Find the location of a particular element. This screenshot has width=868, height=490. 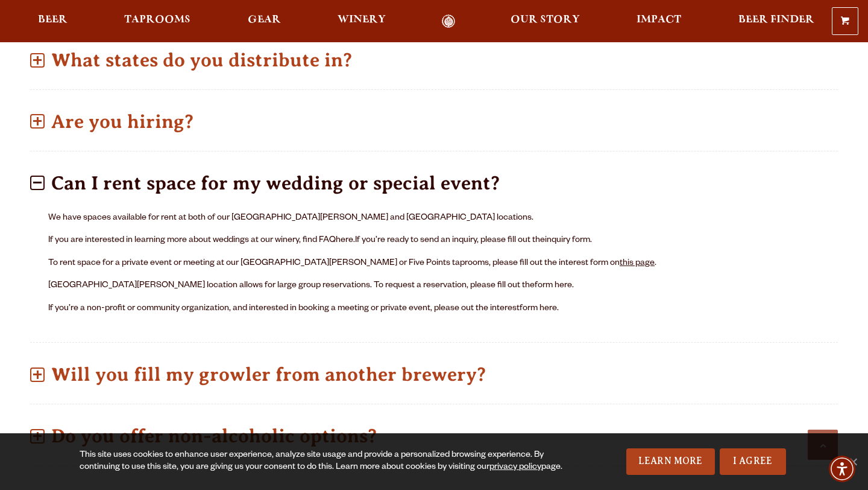

span: Beer is located at coordinates (53, 20).